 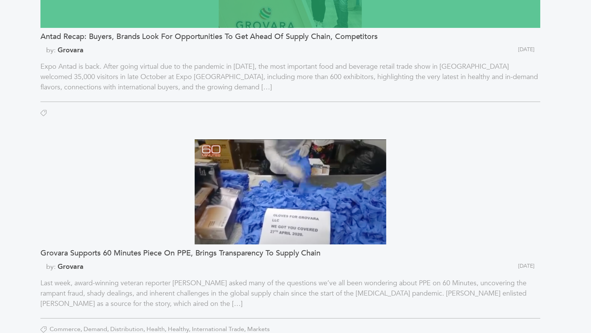 I want to click on img: logo_orange.svg, so click(x=15, y=15).